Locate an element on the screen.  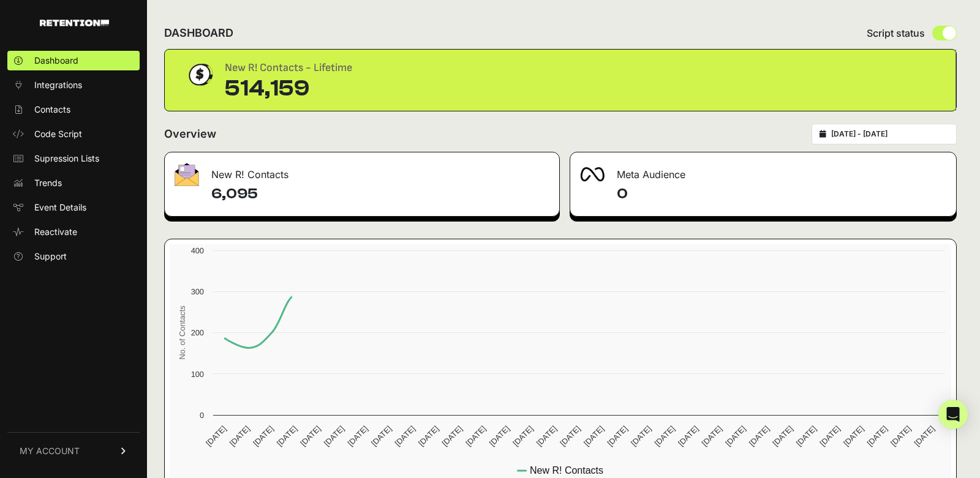
span: Contacts is located at coordinates (52, 110).